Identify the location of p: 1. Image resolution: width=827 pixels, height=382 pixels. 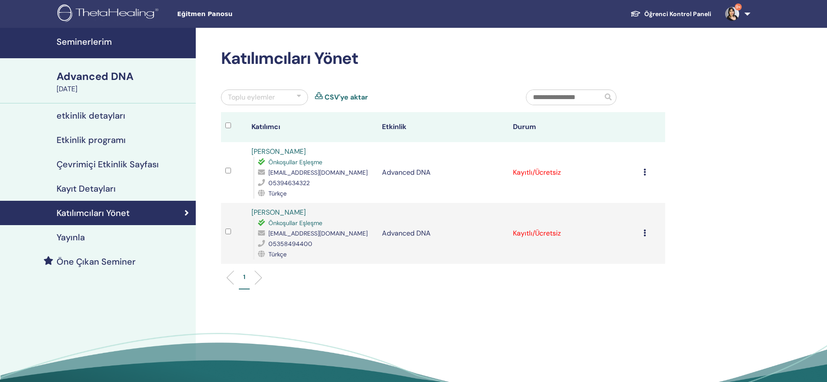
(244, 277).